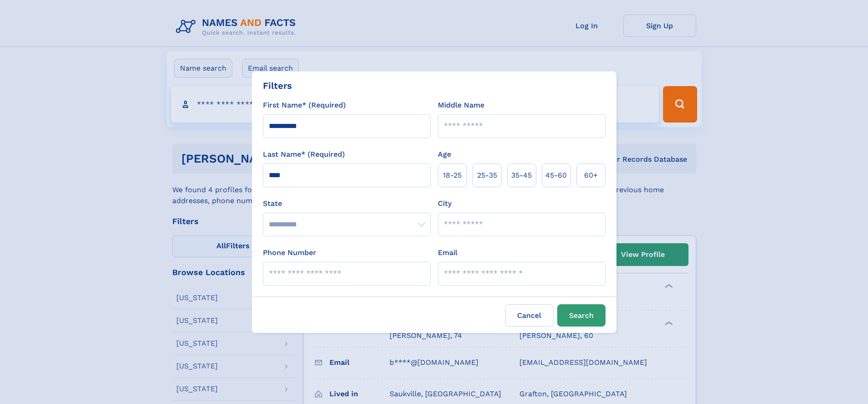 The width and height of the screenshot is (868, 404). What do you see at coordinates (447, 253) in the screenshot?
I see `label: Email` at bounding box center [447, 253].